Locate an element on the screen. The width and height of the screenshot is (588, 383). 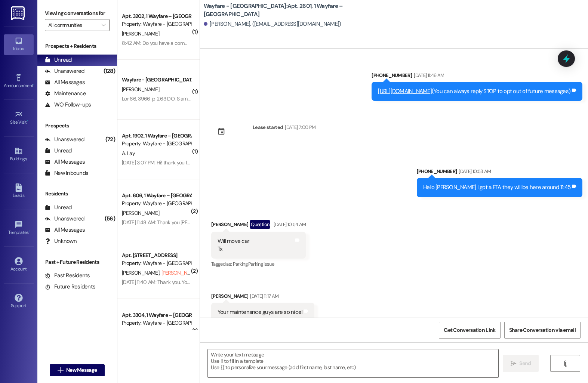
div: Prospects is located at coordinates (77, 125).